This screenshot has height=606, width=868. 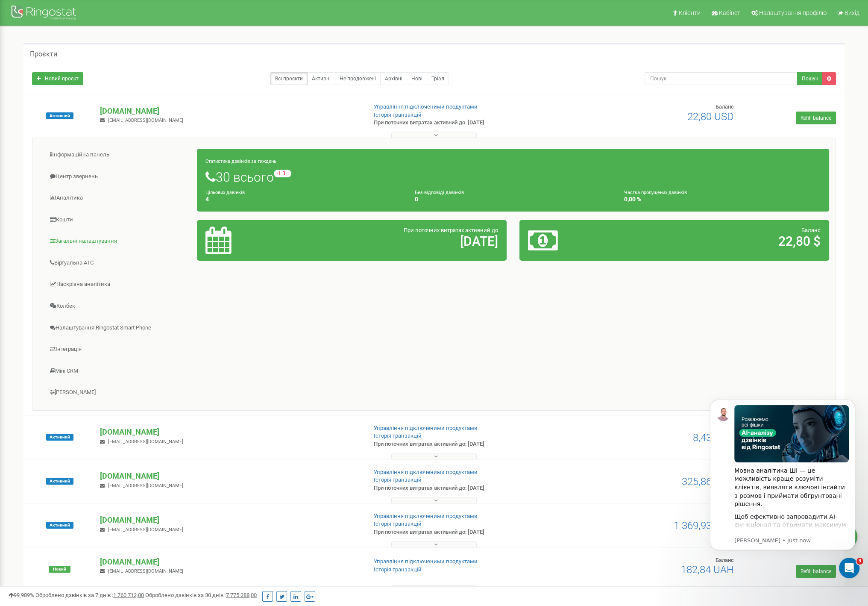 What do you see at coordinates (118, 198) in the screenshot?
I see `a: Аналiтика` at bounding box center [118, 198].